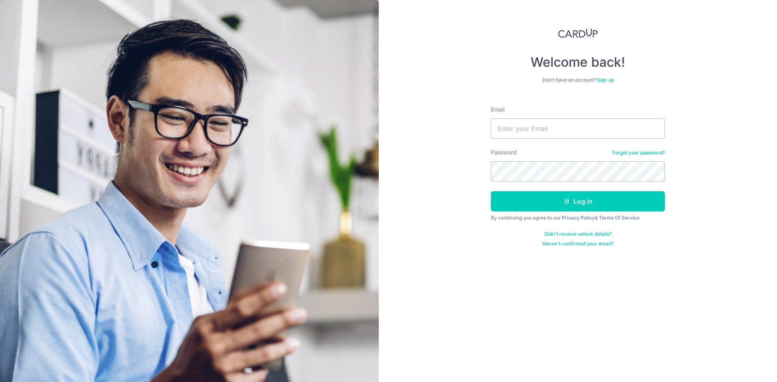 This screenshot has width=777, height=382. I want to click on label: Email, so click(498, 110).